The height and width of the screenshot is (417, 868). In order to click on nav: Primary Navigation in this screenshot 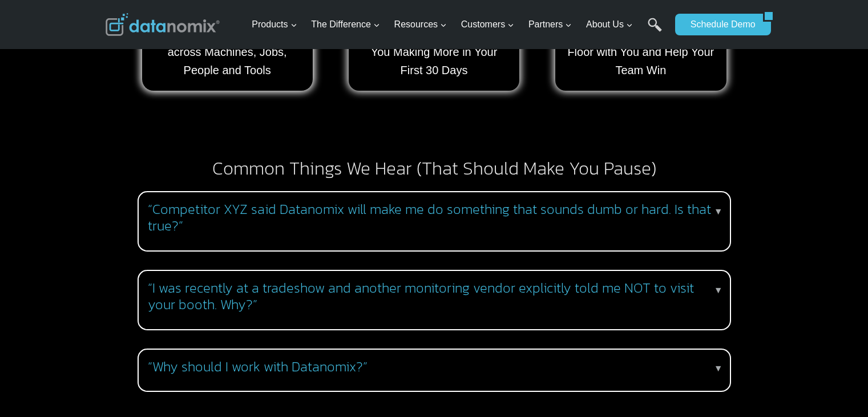, I will do `click(458, 24)`.